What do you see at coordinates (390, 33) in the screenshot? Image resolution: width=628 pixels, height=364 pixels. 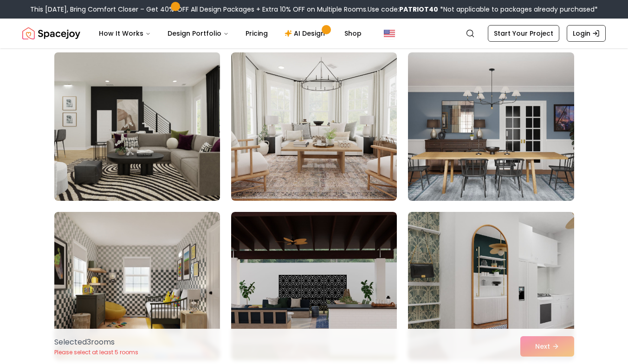 I see `img: United States` at bounding box center [390, 33].